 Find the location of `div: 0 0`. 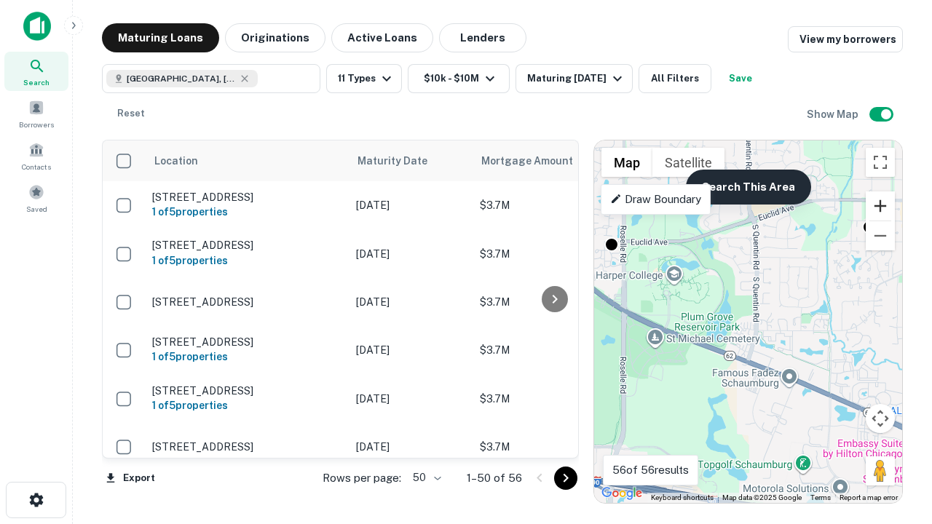

div: 0 0 is located at coordinates (748, 322).